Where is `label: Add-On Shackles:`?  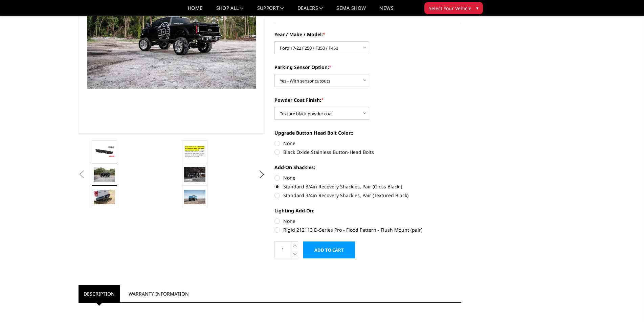 label: Add-On Shackles: is located at coordinates (368, 167).